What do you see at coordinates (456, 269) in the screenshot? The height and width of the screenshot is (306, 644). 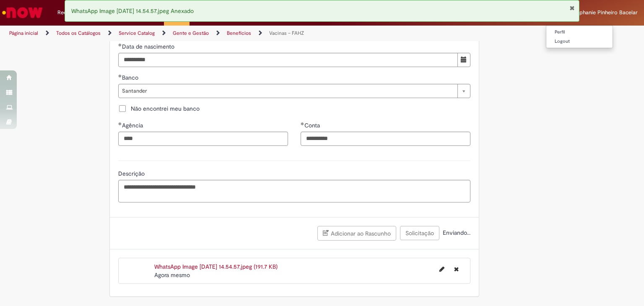 I see `button: Excluir WhatsApp Image 2025-10-01 at 14.54.57.jpeg` at bounding box center [456, 269].